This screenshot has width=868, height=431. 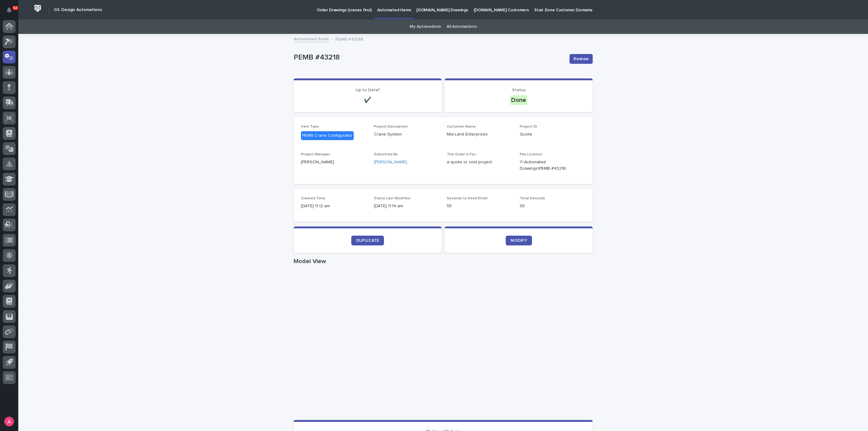 What do you see at coordinates (443, 261) in the screenshot?
I see `h1: Model View` at bounding box center [443, 261].